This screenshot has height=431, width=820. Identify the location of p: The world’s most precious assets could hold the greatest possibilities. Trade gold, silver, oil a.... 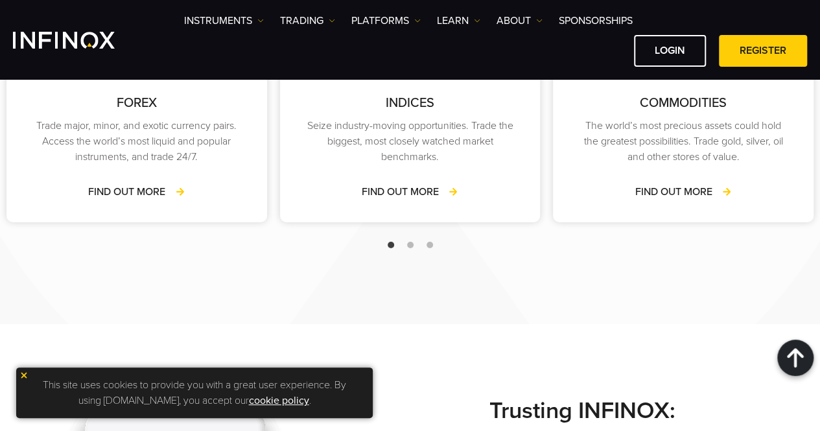
(684, 141).